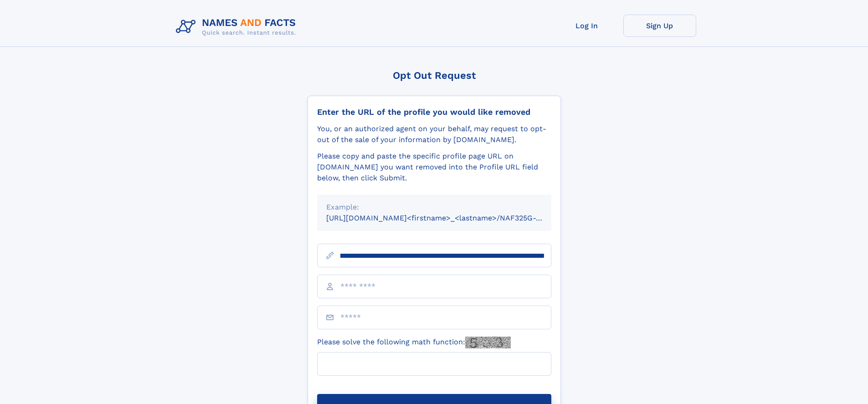 This screenshot has width=868, height=404. I want to click on label: Please solve the following math function:, so click(414, 342).